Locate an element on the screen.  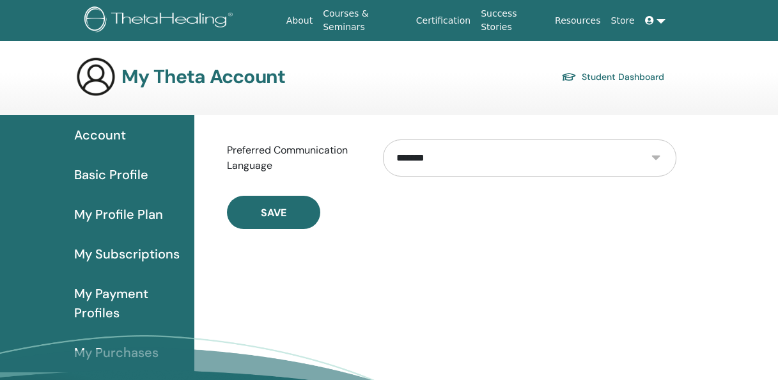
span: Account is located at coordinates (100, 135).